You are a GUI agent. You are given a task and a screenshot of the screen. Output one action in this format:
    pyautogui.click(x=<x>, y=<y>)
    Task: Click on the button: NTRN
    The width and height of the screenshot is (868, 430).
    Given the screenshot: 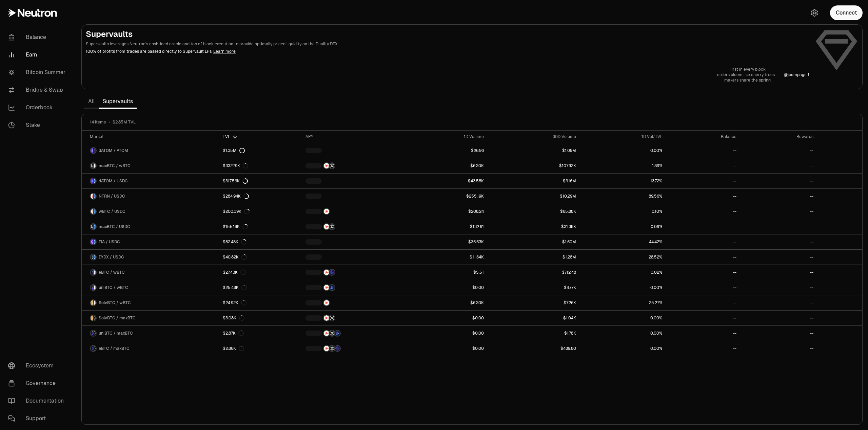 What is the action you would take?
    pyautogui.click(x=352, y=211)
    